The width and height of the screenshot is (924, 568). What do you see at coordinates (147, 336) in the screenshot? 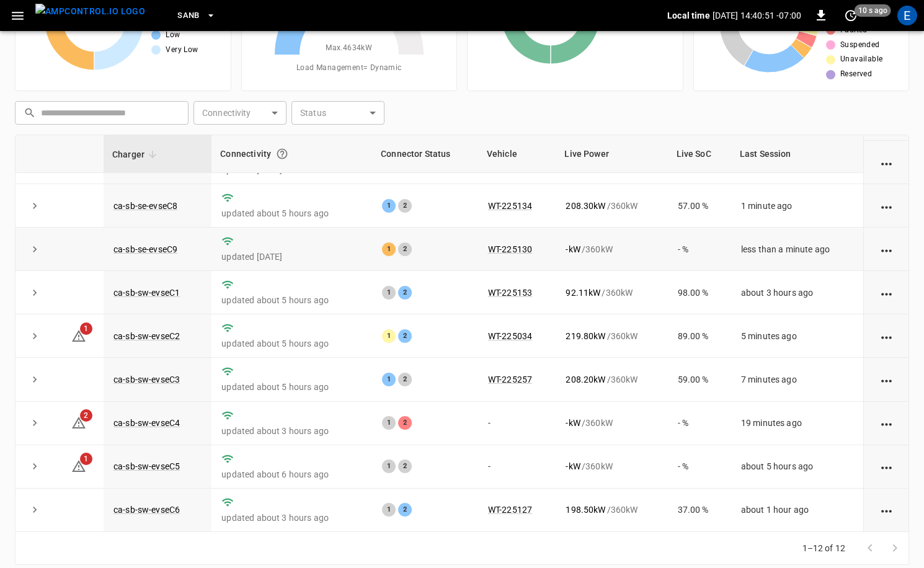
I see `a: ca-sb-sw-evseC2` at bounding box center [147, 336].